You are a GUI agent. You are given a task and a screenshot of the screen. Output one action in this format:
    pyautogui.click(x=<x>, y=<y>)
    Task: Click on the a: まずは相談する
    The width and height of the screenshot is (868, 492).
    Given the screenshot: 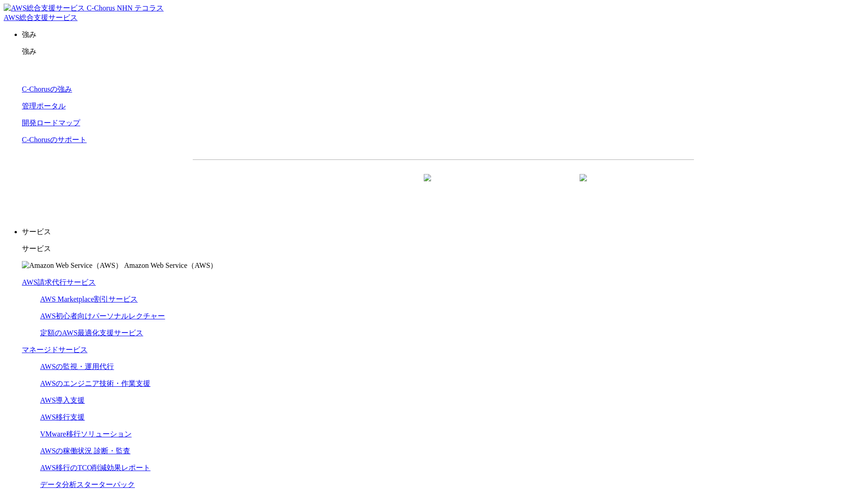 What is the action you would take?
    pyautogui.click(x=521, y=186)
    